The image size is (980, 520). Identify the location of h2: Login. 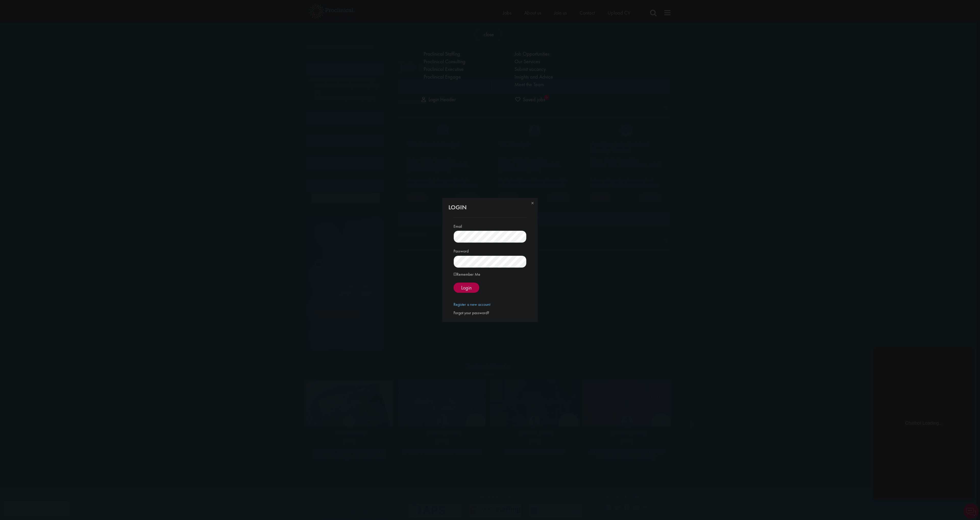
(490, 207).